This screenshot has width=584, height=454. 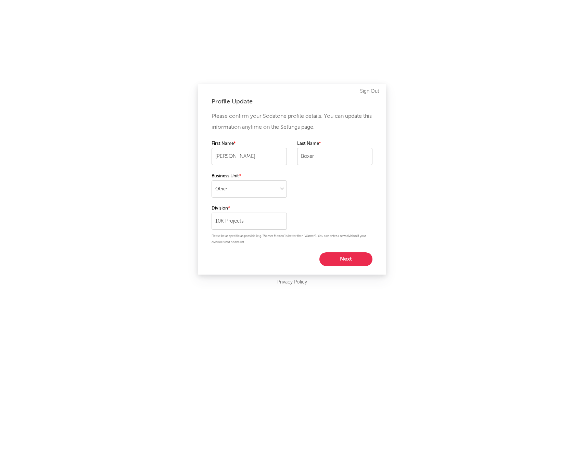 I want to click on input: Your first name, so click(x=249, y=156).